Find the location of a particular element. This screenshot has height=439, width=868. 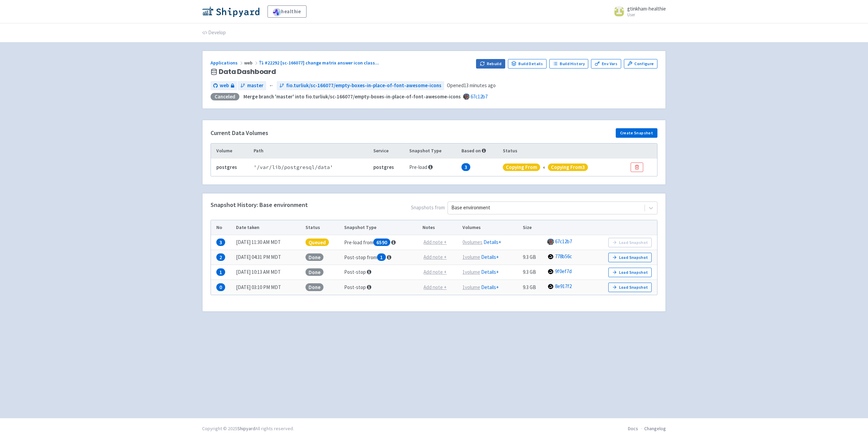

span: gtinkham-healthie is located at coordinates (647, 9).